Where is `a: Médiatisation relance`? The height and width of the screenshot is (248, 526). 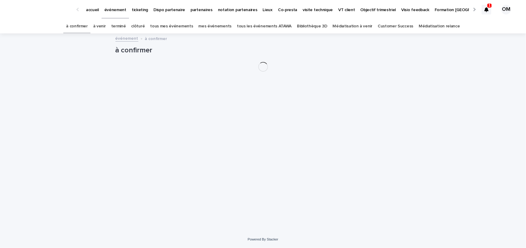
a: Médiatisation relance is located at coordinates (439, 26).